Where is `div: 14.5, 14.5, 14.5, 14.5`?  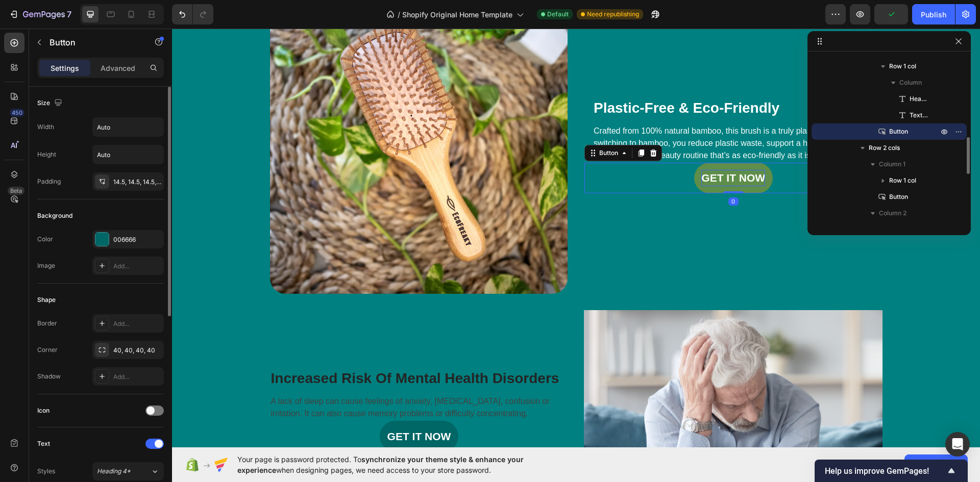
div: 14.5, 14.5, 14.5, 14.5 is located at coordinates (137, 182).